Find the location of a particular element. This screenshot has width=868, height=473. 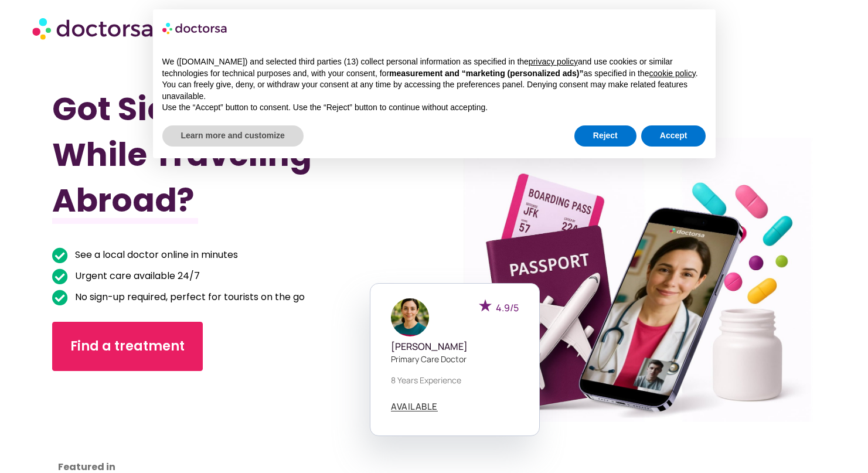

a: privacy policy is located at coordinates (553, 62).